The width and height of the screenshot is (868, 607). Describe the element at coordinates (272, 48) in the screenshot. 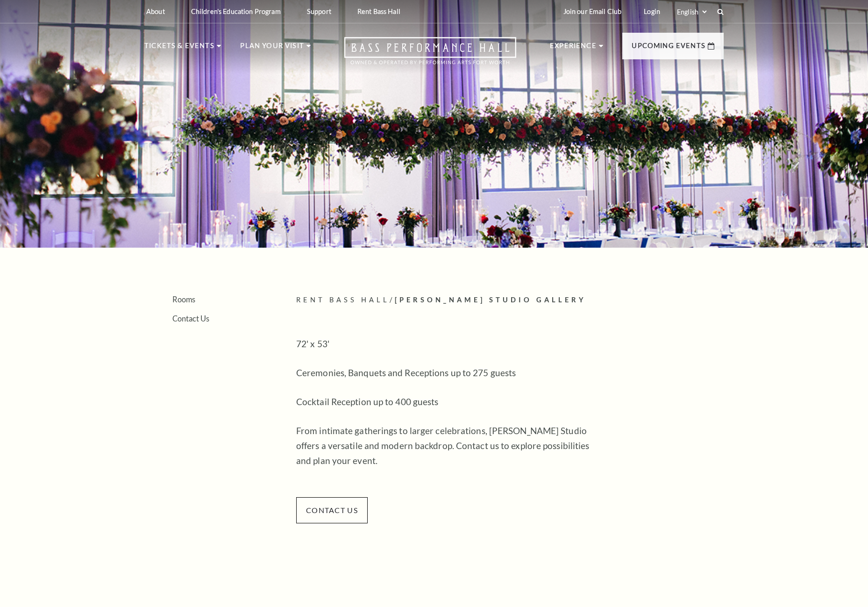

I see `p: Plan Your Visit` at that location.